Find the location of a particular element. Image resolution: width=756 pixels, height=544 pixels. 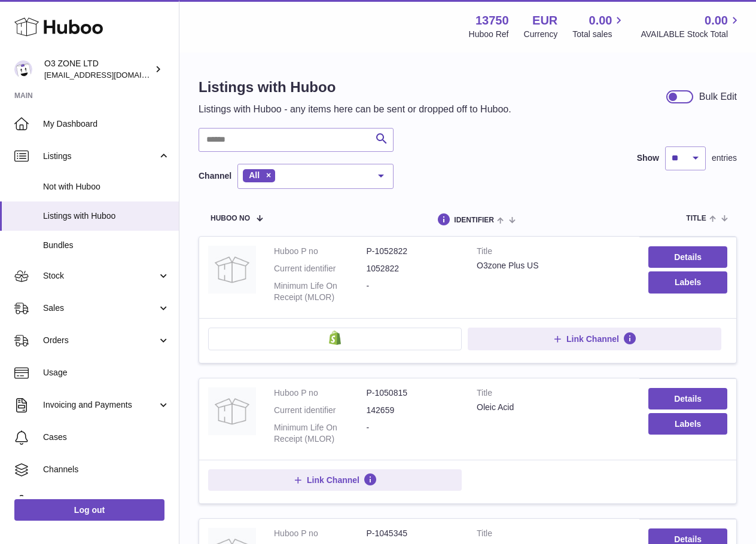

label: Channel is located at coordinates (215, 175).